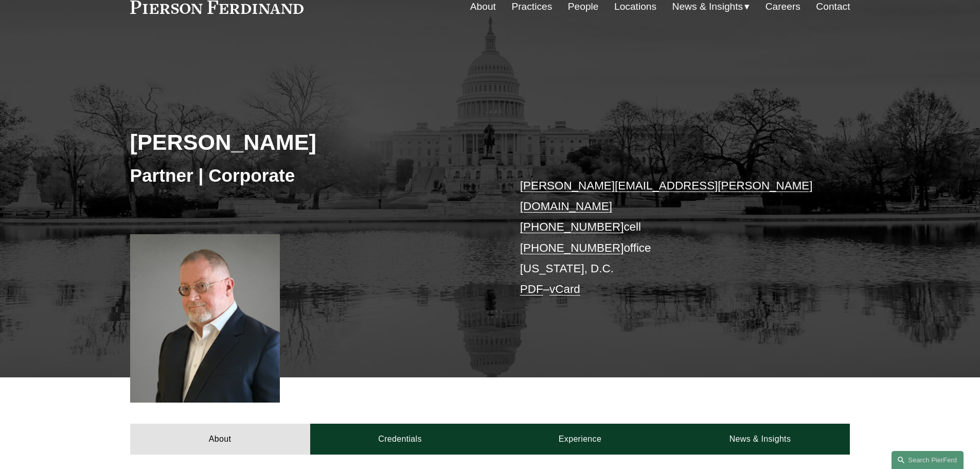 Image resolution: width=980 pixels, height=469 pixels. What do you see at coordinates (760, 439) in the screenshot?
I see `a: News & Insights` at bounding box center [760, 439].